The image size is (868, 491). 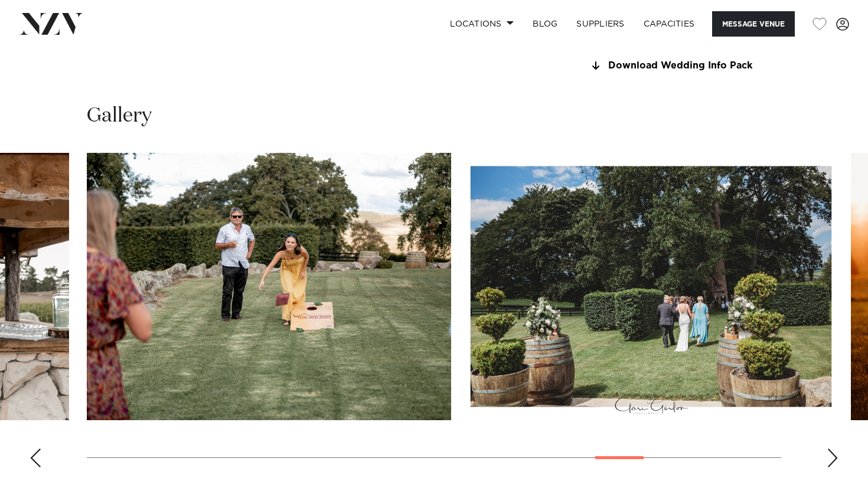 What do you see at coordinates (51, 24) in the screenshot?
I see `img: nzv-logo.png` at bounding box center [51, 24].